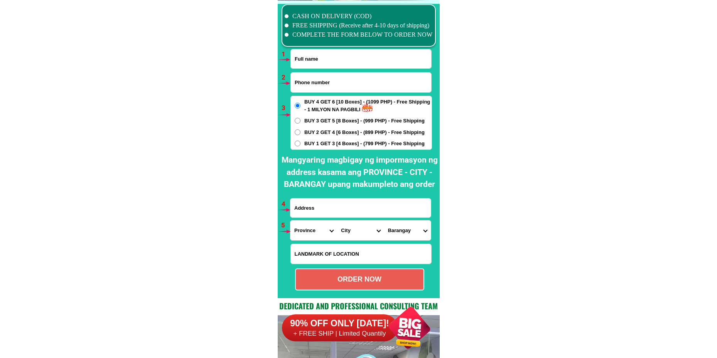  I want to click on h2: Dedicated and professional consulting team, so click(359, 305).